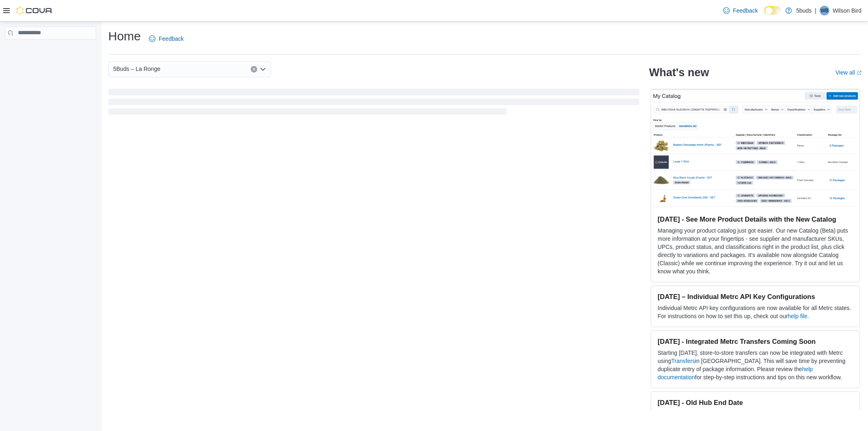 The width and height of the screenshot is (868, 431). Describe the element at coordinates (798, 316) in the screenshot. I see `a: help file` at that location.